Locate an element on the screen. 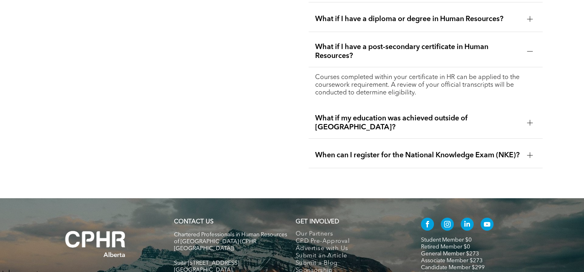 This screenshot has width=584, height=272. a: CPD Pre-Approval is located at coordinates (350, 242).